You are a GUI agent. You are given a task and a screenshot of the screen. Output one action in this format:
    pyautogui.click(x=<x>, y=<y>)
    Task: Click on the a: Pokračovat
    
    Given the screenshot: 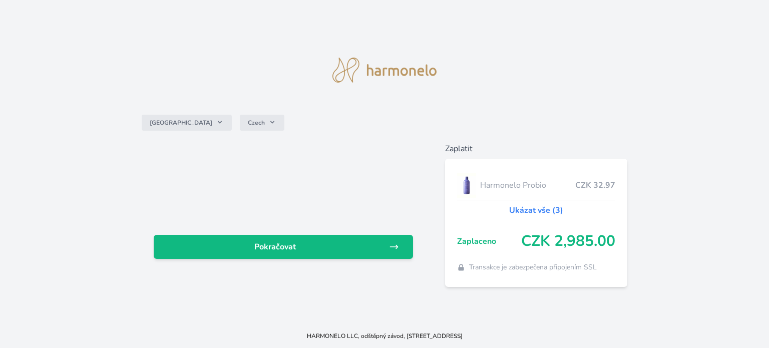 What is the action you would take?
    pyautogui.click(x=283, y=247)
    